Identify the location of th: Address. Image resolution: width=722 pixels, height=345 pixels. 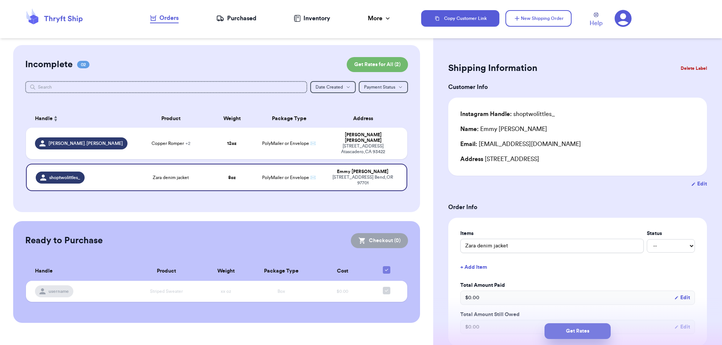
(365, 119).